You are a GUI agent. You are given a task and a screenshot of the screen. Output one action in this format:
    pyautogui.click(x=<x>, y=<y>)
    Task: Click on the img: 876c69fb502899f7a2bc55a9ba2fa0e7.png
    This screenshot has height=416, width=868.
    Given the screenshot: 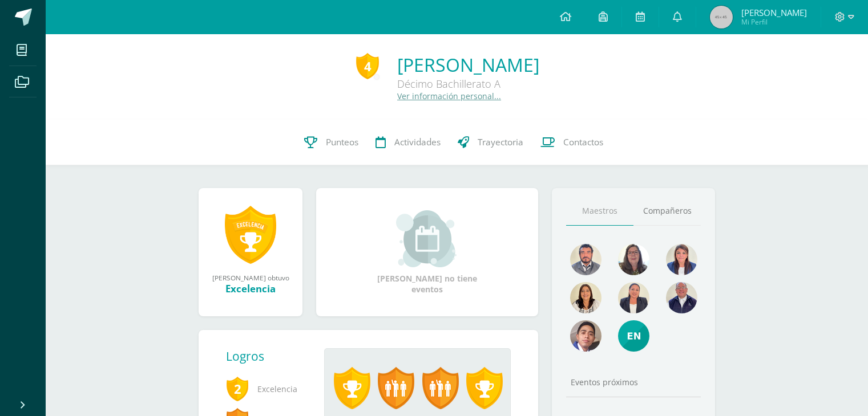 What is the action you would take?
    pyautogui.click(x=586, y=297)
    